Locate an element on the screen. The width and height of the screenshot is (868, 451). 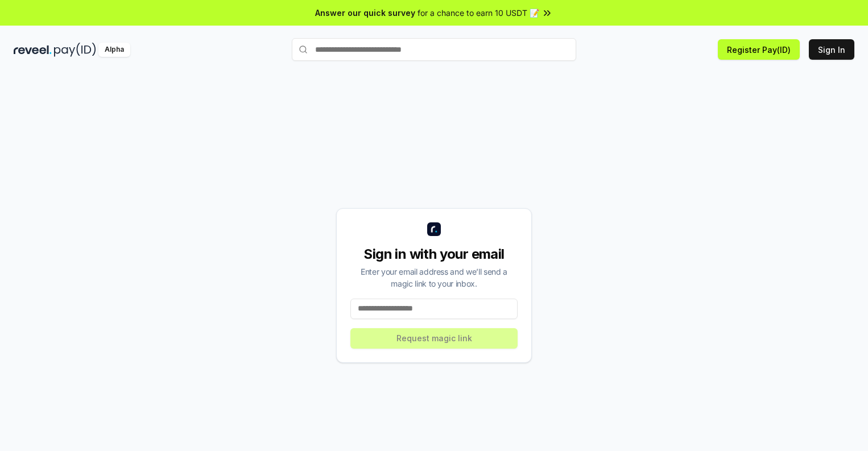
button: Sign In is located at coordinates (831, 49).